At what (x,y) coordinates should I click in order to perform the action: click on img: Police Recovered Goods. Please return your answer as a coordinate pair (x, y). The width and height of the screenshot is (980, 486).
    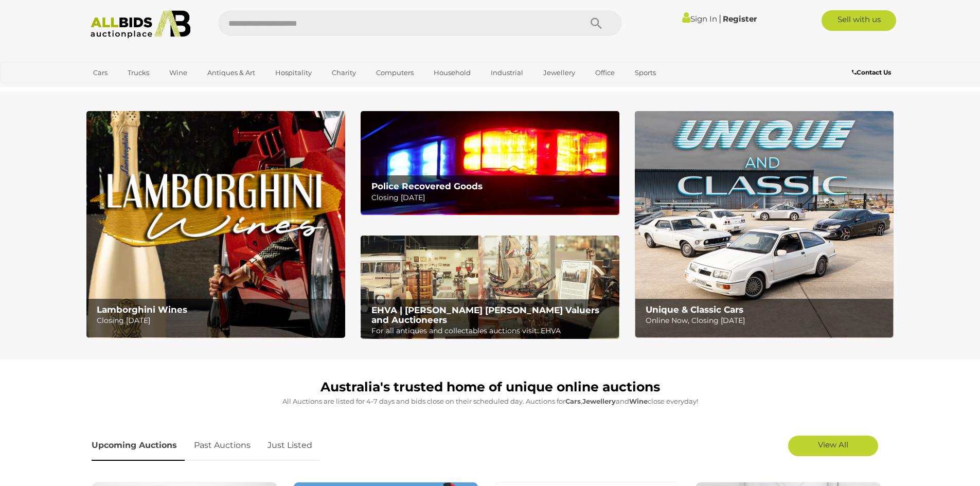
    Looking at the image, I should click on (490, 163).